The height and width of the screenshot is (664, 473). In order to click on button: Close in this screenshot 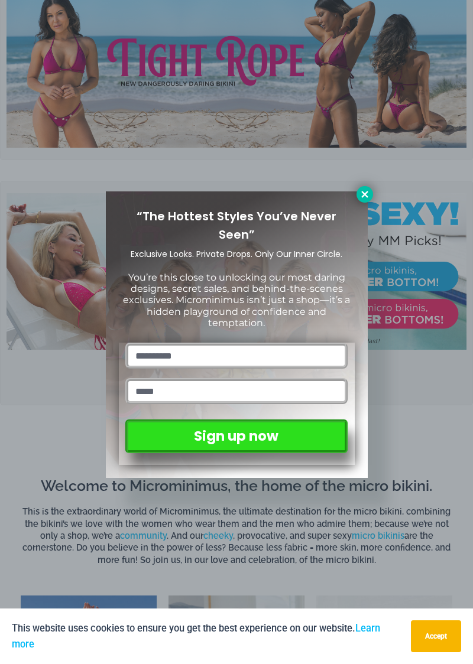, I will do `click(365, 194)`.